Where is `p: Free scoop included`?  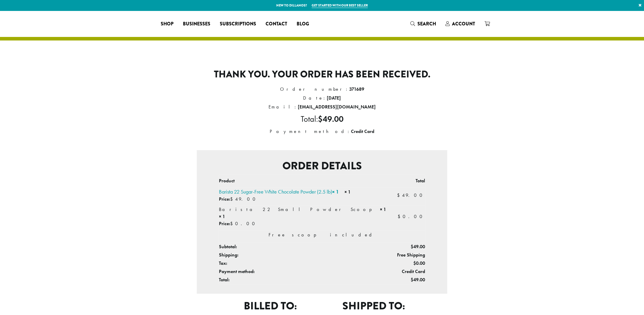
p: Free scoop included is located at coordinates (322, 235).